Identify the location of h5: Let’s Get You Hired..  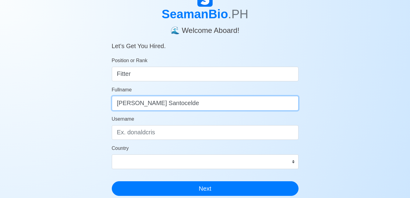
(205, 42).